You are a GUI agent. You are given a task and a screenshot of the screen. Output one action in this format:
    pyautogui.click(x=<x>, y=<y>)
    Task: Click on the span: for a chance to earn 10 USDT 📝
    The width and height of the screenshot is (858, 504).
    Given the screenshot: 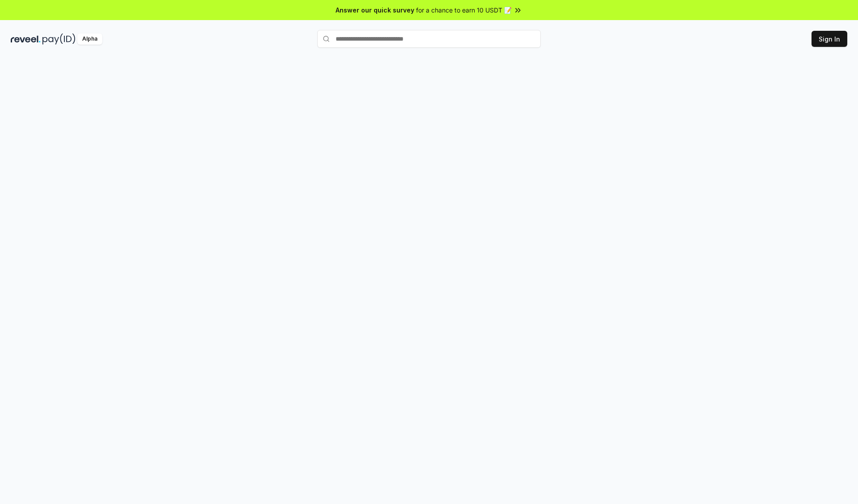 What is the action you would take?
    pyautogui.click(x=464, y=10)
    